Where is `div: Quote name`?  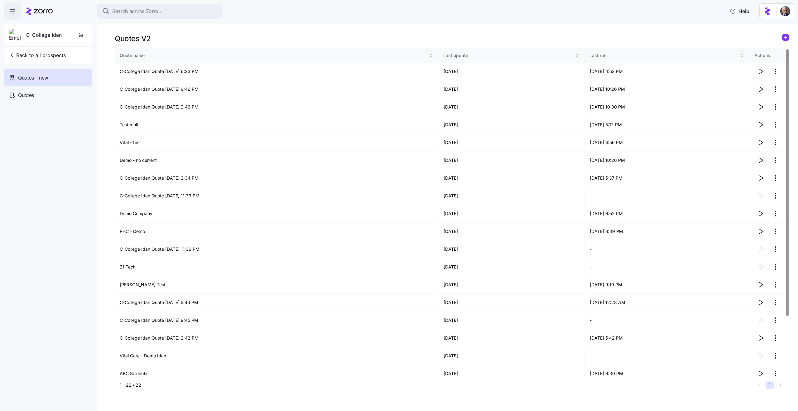 div: Quote name is located at coordinates (274, 56).